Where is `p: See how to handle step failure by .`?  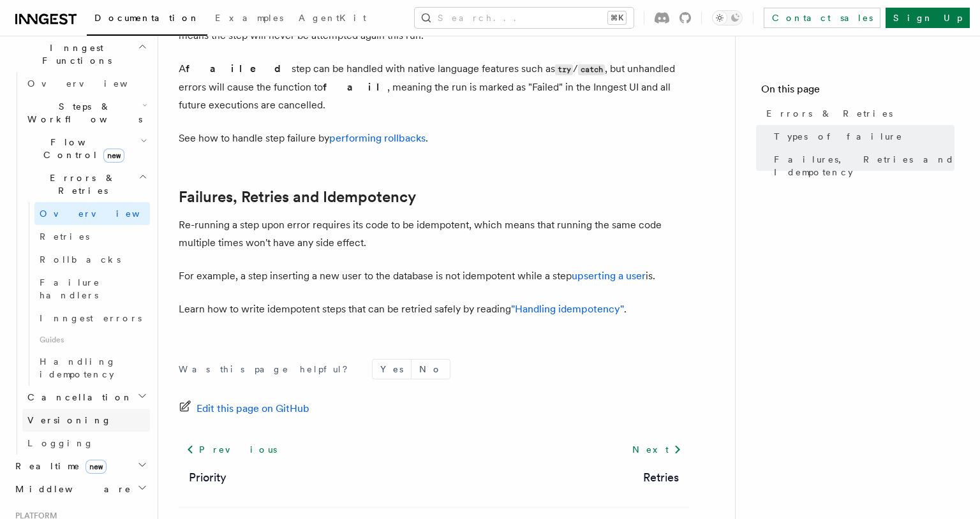 p: See how to handle step failure by . is located at coordinates (434, 138).